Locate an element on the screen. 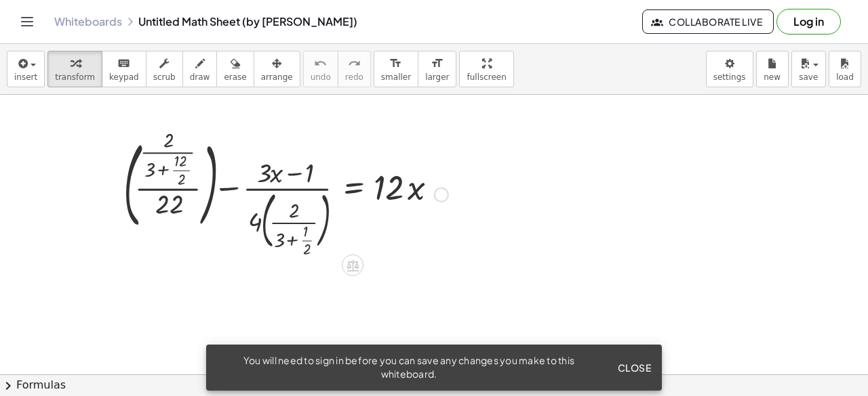 The width and height of the screenshot is (868, 396). button: redoredo is located at coordinates (354, 69).